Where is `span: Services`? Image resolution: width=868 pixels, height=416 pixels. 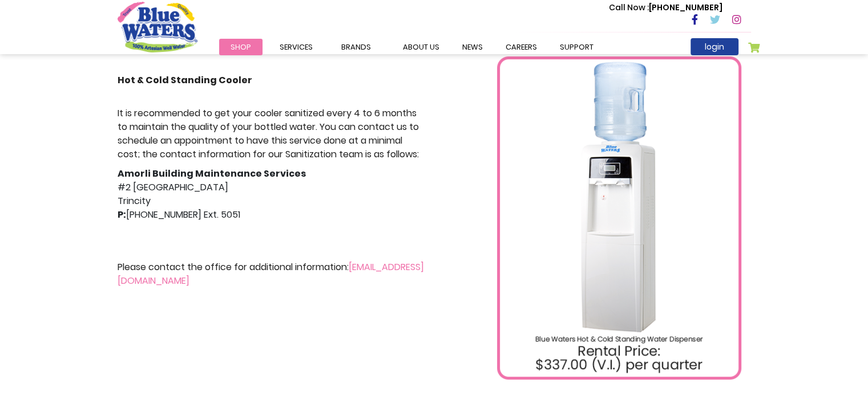 span: Services is located at coordinates (296, 47).